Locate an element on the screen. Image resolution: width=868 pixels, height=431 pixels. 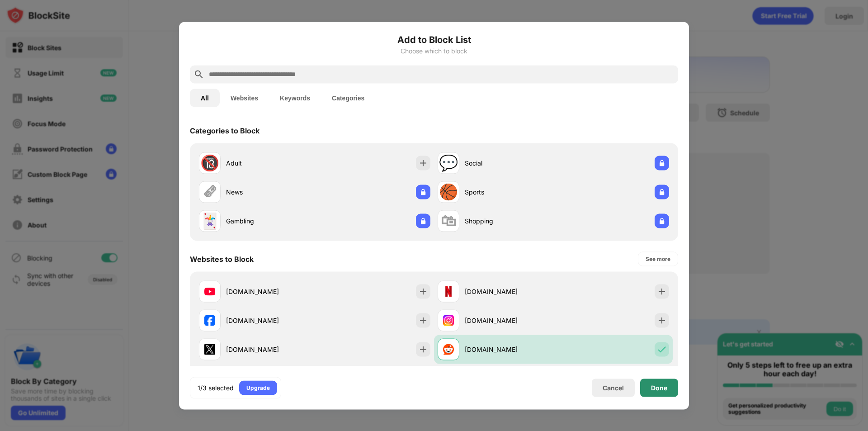
div: News is located at coordinates (270, 192).